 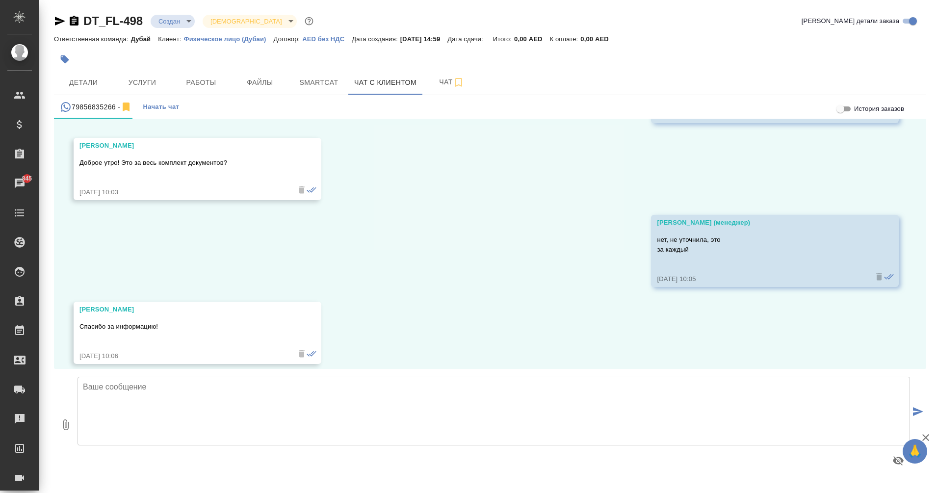 What do you see at coordinates (459, 82) in the screenshot?
I see `svg: Подписаться` at bounding box center [459, 82].